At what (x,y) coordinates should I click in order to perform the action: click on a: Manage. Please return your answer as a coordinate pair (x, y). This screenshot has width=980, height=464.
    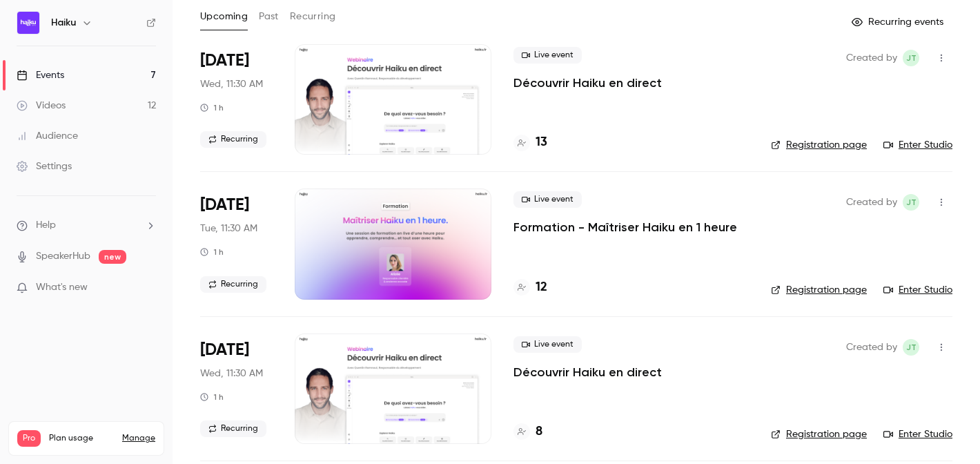
    Looking at the image, I should click on (139, 439).